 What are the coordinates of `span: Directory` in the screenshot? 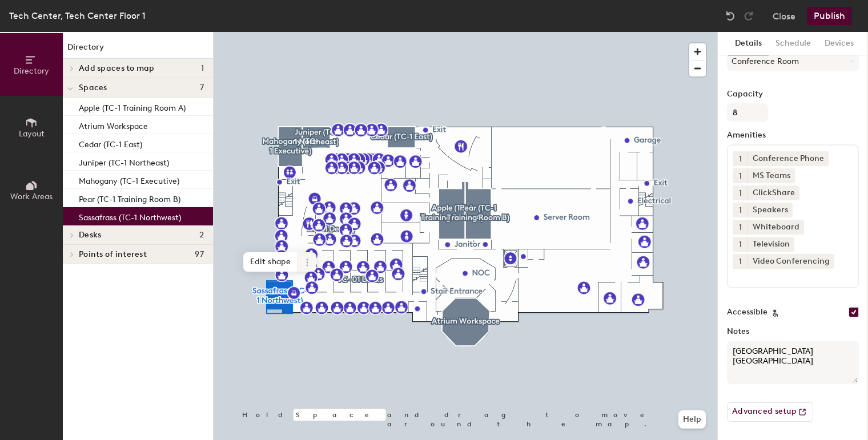 It's located at (32, 71).